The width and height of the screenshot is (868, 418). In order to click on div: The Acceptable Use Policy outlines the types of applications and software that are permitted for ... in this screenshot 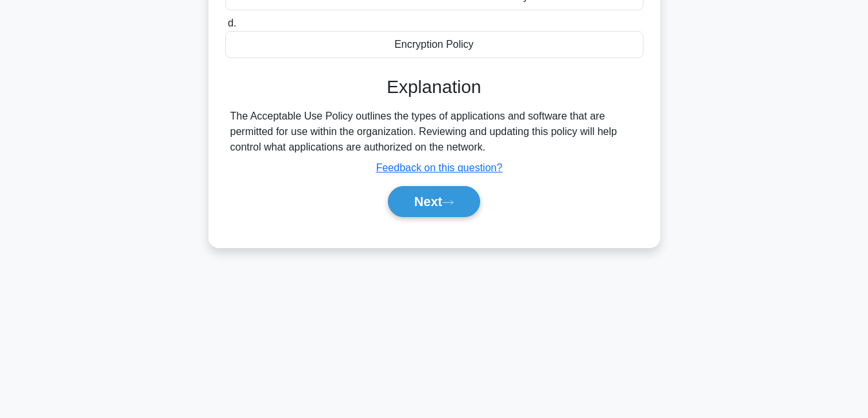, I will do `click(435, 132)`.